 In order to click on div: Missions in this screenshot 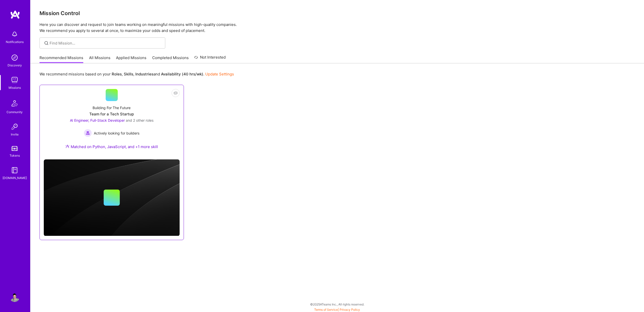, I will do `click(15, 87)`.